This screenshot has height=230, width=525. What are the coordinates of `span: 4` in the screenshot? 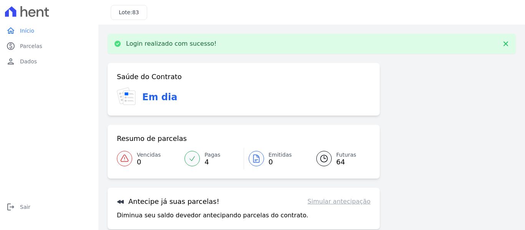 It's located at (212, 162).